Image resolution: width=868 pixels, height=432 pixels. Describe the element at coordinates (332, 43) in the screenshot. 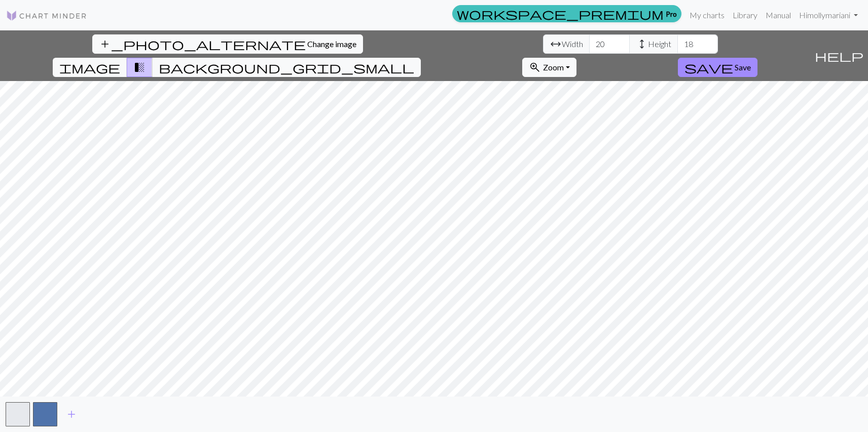

I see `span: Change image` at that location.